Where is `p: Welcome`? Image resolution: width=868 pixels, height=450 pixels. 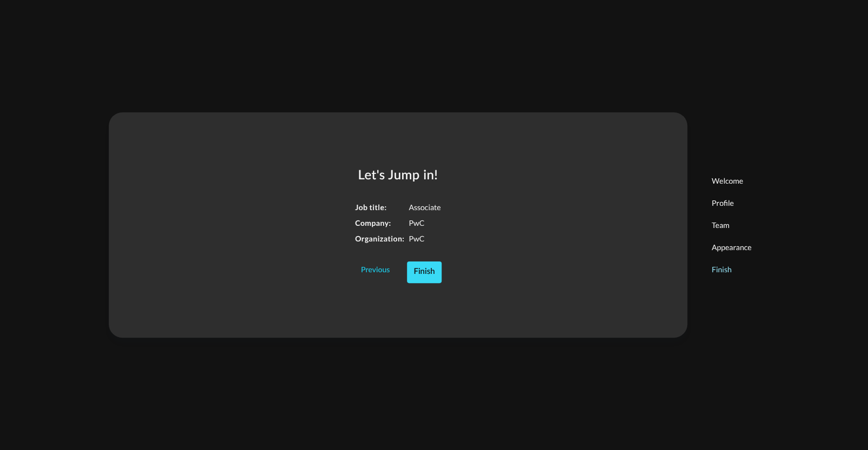
p: Welcome is located at coordinates (732, 181).